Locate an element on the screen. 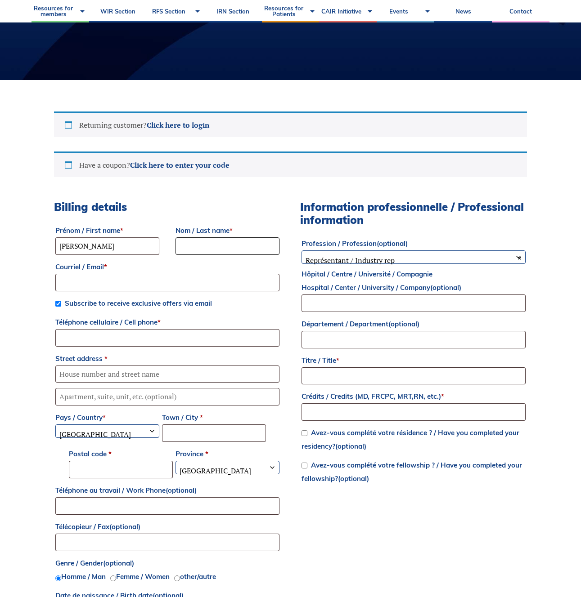 The height and width of the screenshot is (597, 581). label: Profession / Profession is located at coordinates (413, 244).